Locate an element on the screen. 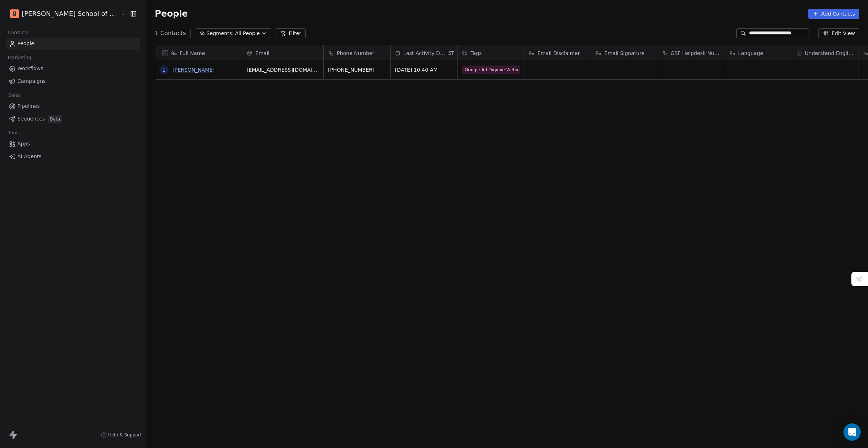  button: Filter is located at coordinates (291, 33).